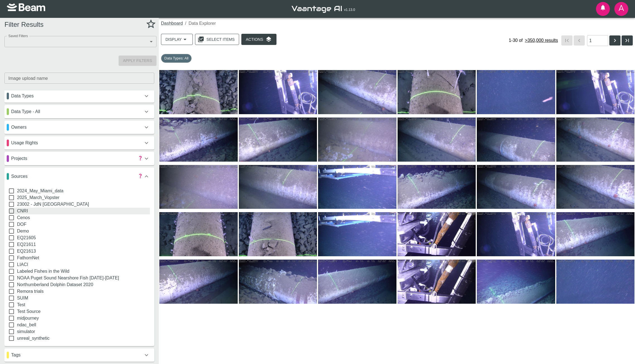 Image resolution: width=635 pixels, height=364 pixels. What do you see at coordinates (40, 191) in the screenshot?
I see `span: 2024_May_Miami_data` at bounding box center [40, 191].